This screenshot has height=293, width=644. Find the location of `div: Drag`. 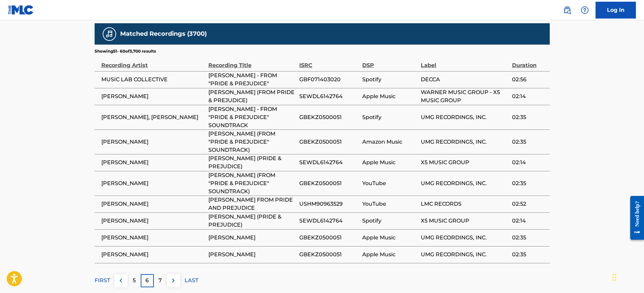

div: Drag is located at coordinates (614, 277).